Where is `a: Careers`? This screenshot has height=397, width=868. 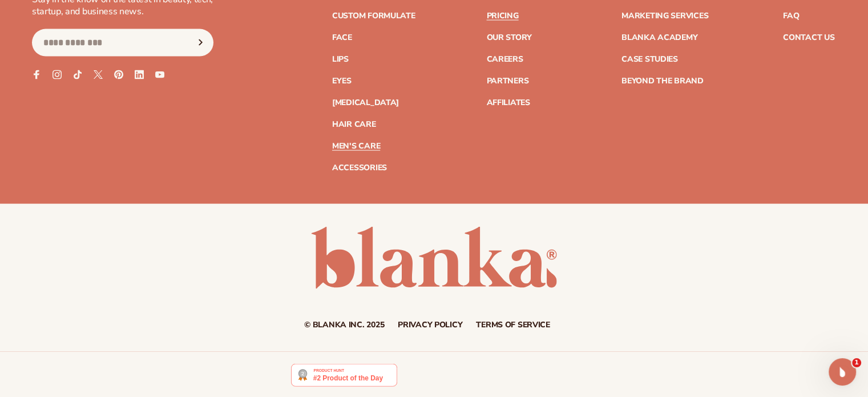
a: Careers is located at coordinates (504, 59).